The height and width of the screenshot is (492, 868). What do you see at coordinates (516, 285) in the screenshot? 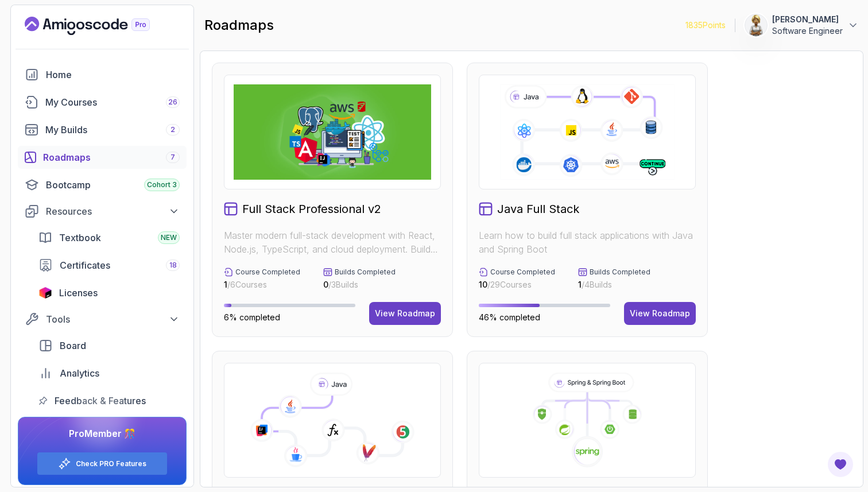
I see `p: / 29 Courses` at bounding box center [516, 285].